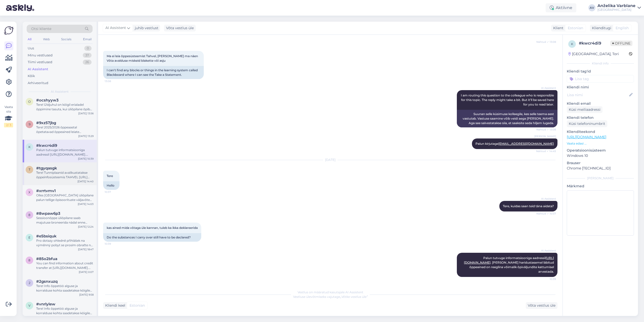  What do you see at coordinates (354, 296) in the screenshot?
I see `i: „Võtke vestlus üle”` at bounding box center [354, 296].